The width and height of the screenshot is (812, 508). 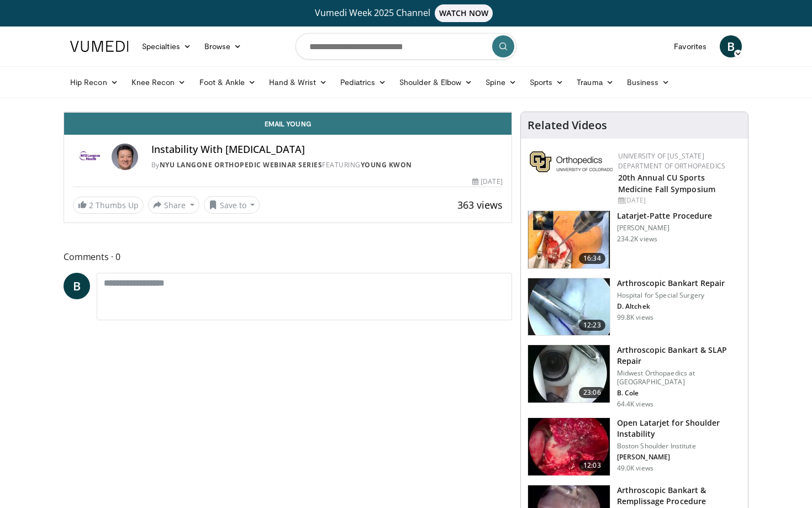 I want to click on a: Pediatrics, so click(x=363, y=83).